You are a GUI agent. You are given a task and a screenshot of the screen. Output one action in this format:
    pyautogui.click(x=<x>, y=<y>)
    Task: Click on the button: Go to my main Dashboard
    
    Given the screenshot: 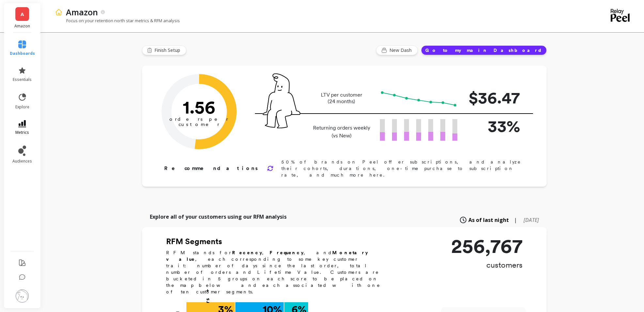 What is the action you would take?
    pyautogui.click(x=484, y=50)
    